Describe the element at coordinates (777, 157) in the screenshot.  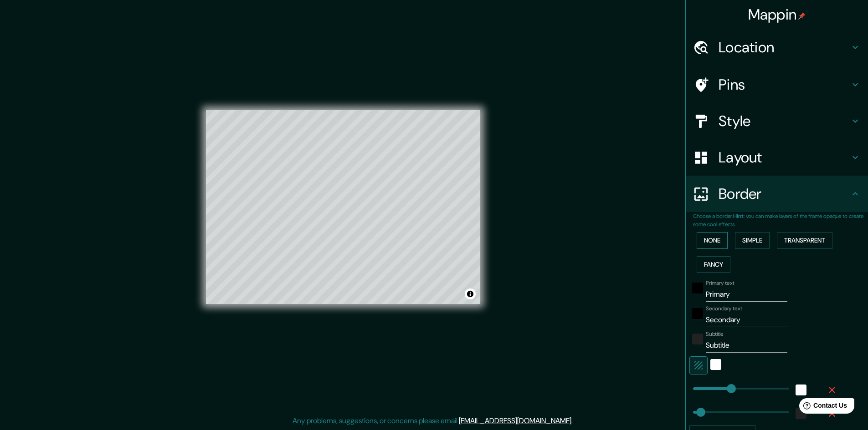
I see `div: Layout` at that location.